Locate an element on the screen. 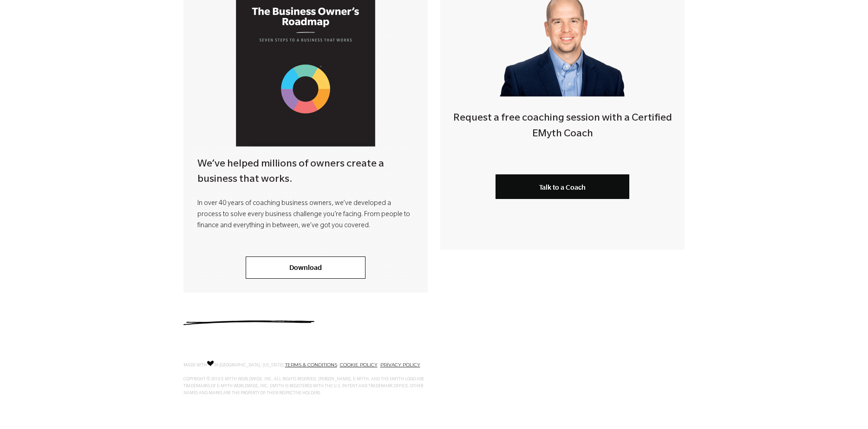  div: Chat Widget is located at coordinates (845, 407).